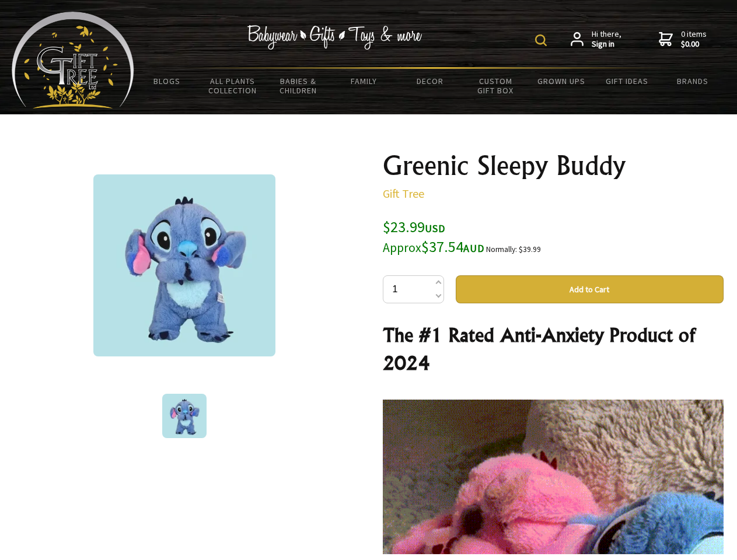  What do you see at coordinates (693, 81) in the screenshot?
I see `a: Brands` at bounding box center [693, 81].